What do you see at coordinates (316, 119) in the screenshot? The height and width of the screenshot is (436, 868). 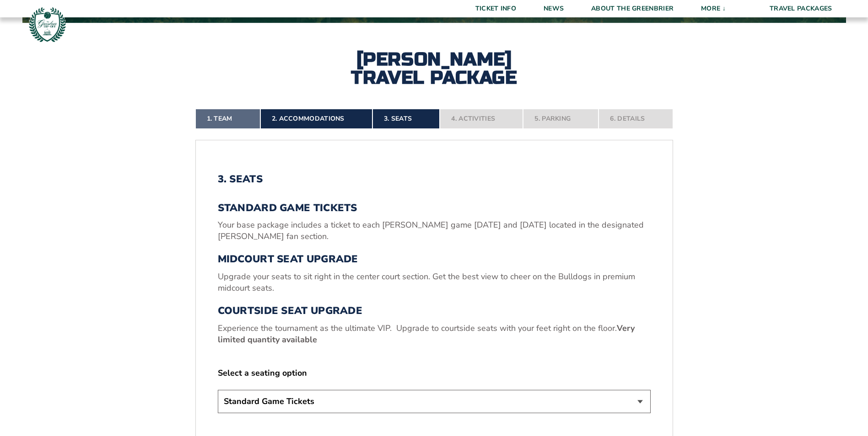 I see `a: 2. Accommodations` at bounding box center [316, 119].